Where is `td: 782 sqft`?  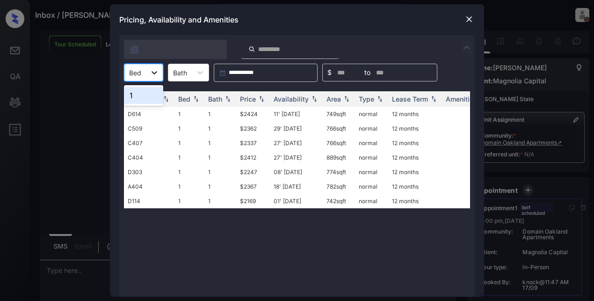 td: 782 sqft is located at coordinates (339, 186).